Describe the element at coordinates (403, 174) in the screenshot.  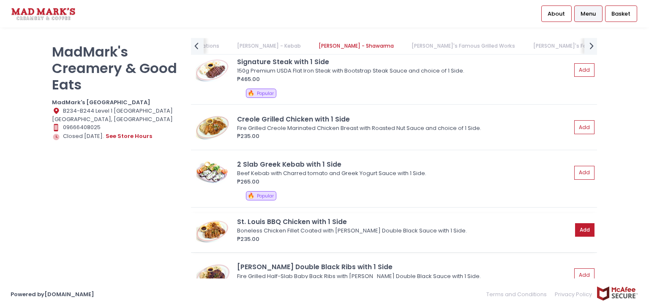
I see `div: Beef Kebab with Charred tomato and Greek Yogurt Sauce with 1 Side.` at that location.